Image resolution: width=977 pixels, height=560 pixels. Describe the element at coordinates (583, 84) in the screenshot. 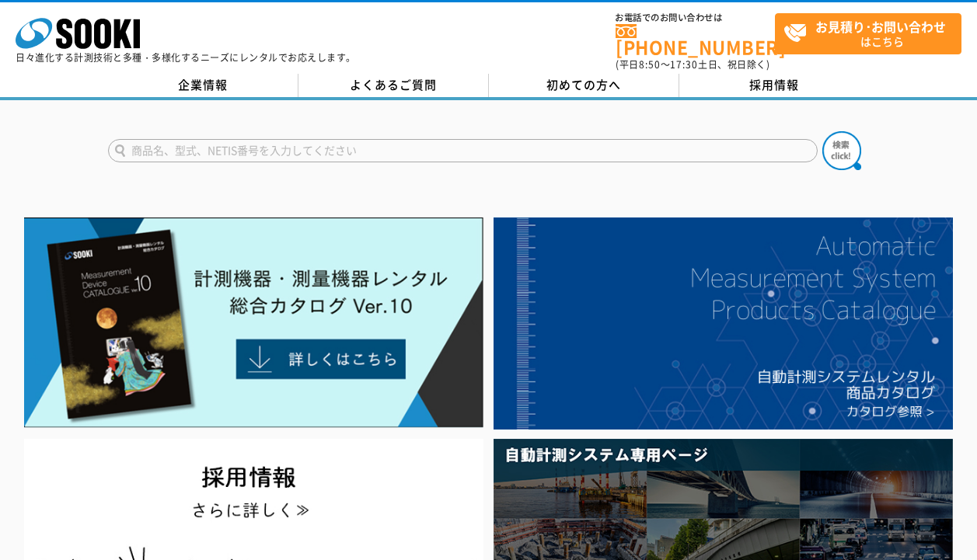

I see `span: 初めての方へ` at that location.